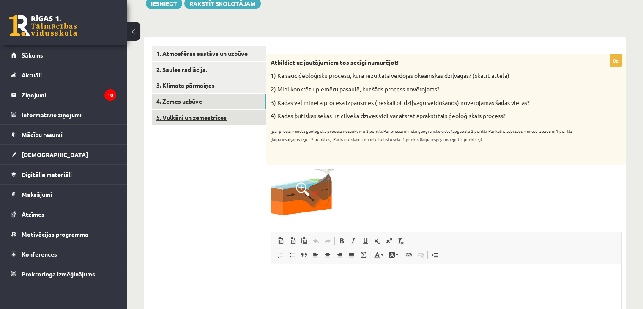 This screenshot has width=643, height=309. I want to click on a: Centrēti, so click(328, 254).